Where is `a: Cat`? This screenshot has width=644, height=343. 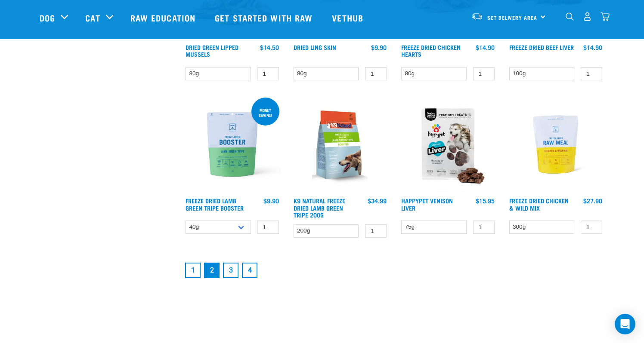 a: Cat is located at coordinates (92, 18).